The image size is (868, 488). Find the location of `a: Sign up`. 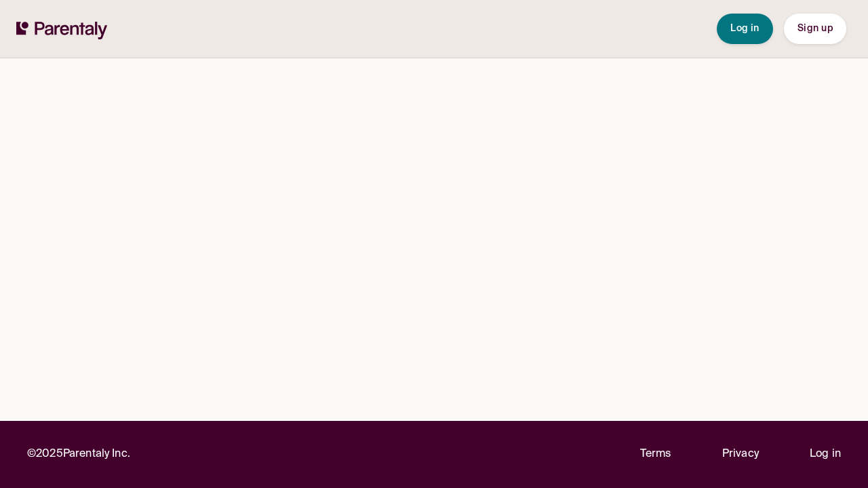

a: Sign up is located at coordinates (815, 28).